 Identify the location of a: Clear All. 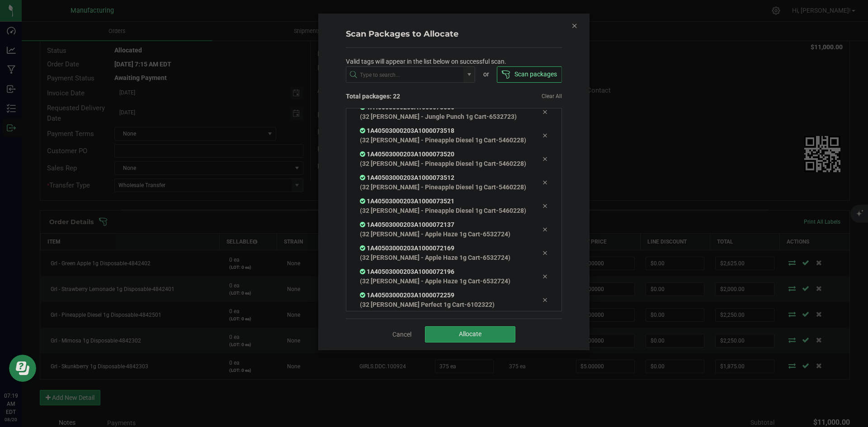
(551, 96).